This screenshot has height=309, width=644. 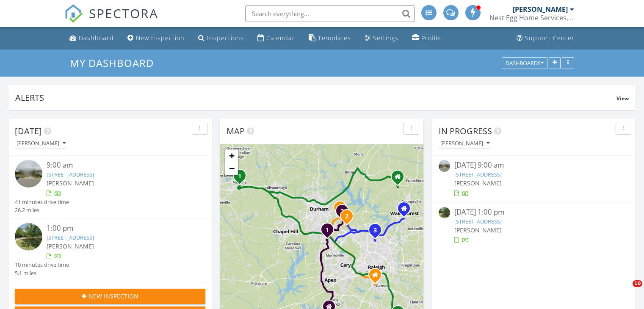 What do you see at coordinates (400, 179) in the screenshot?
I see `div: 65 Cullen Ct., Franklinton NC 27525` at bounding box center [400, 179].